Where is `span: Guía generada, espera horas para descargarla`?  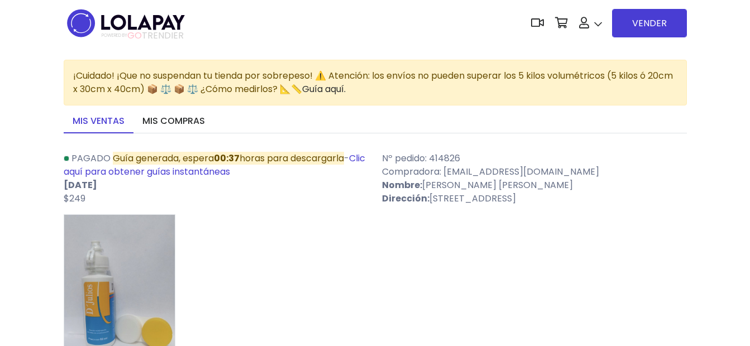 span: Guía generada, espera horas para descargarla is located at coordinates (228, 158).